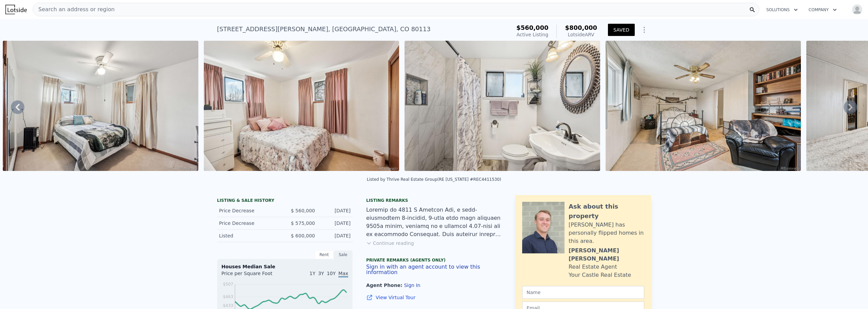  What do you see at coordinates (583, 293) in the screenshot?
I see `input: Name` at bounding box center [583, 293].